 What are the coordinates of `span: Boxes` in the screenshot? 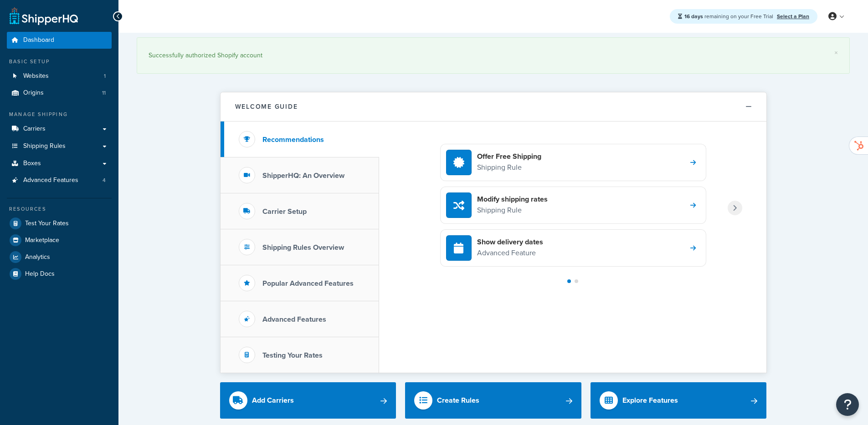 It's located at (32, 163).